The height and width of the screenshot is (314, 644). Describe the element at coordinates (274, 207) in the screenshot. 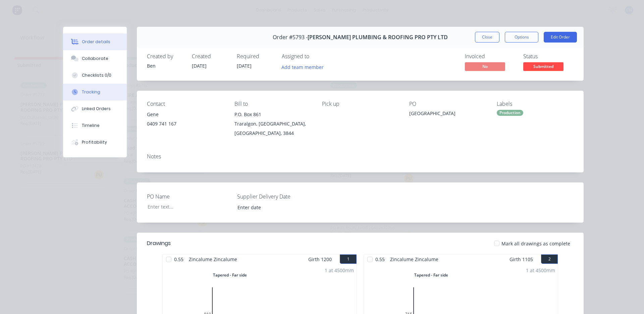

I see `input: Enter date` at that location.